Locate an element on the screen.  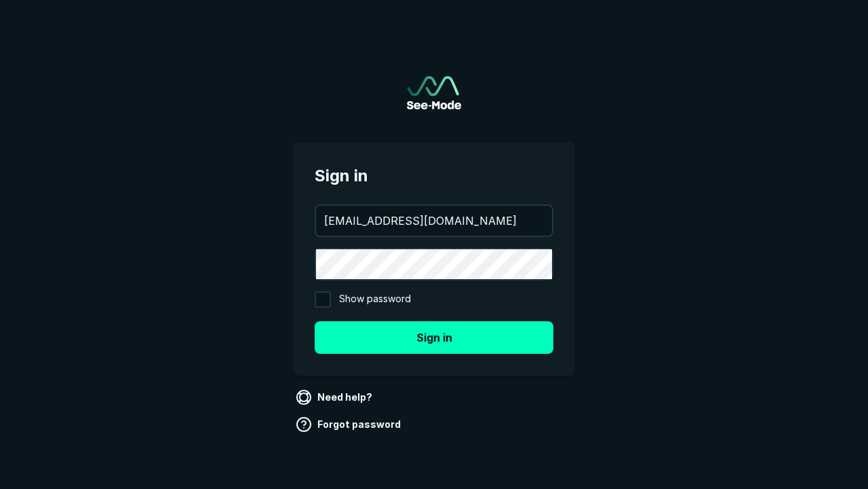
a: Forgot password is located at coordinates (349, 424).